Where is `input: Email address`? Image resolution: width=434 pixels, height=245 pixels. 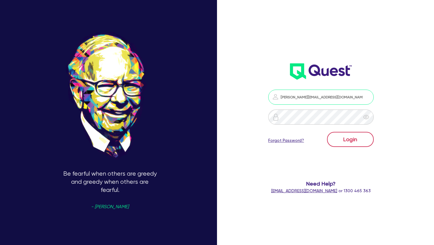 input: Email address is located at coordinates (321, 97).